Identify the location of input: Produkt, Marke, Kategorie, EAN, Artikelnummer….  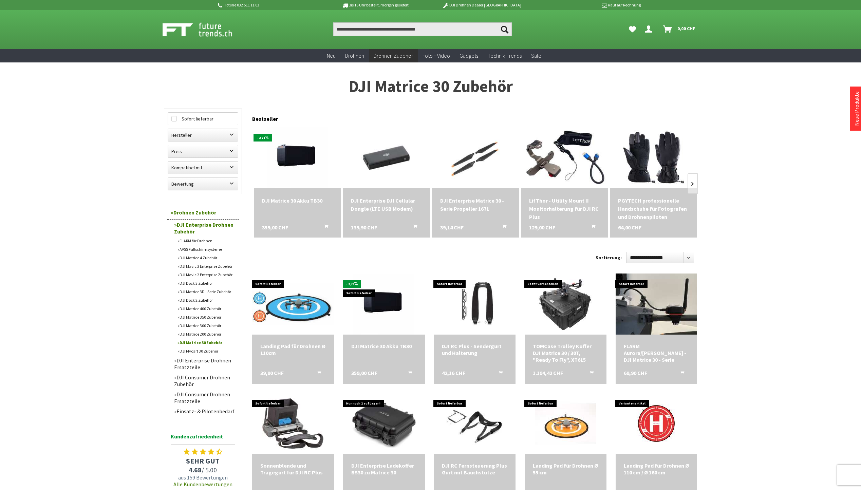
(423, 29).